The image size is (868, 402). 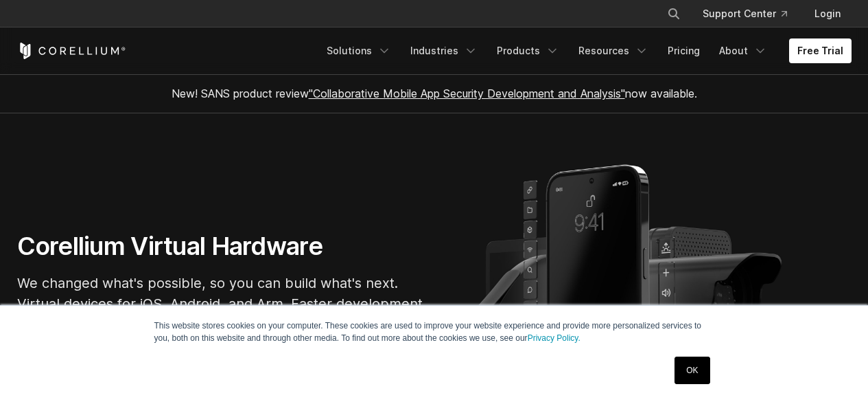 I want to click on h1: Corellium Virtual Hardware, so click(x=223, y=246).